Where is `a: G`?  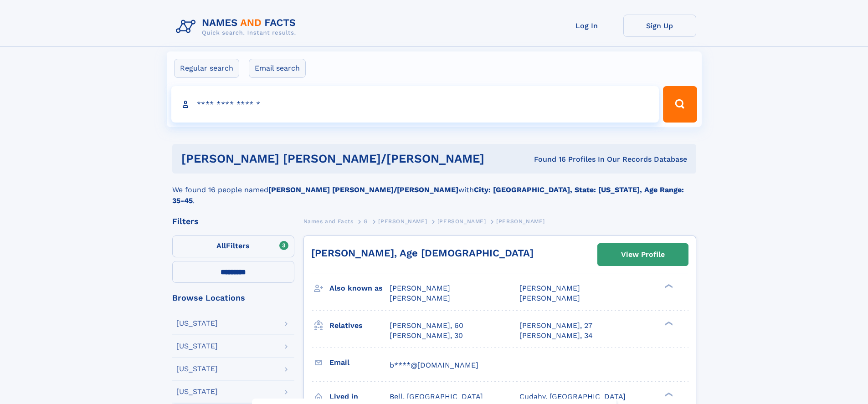 a: G is located at coordinates (366, 221).